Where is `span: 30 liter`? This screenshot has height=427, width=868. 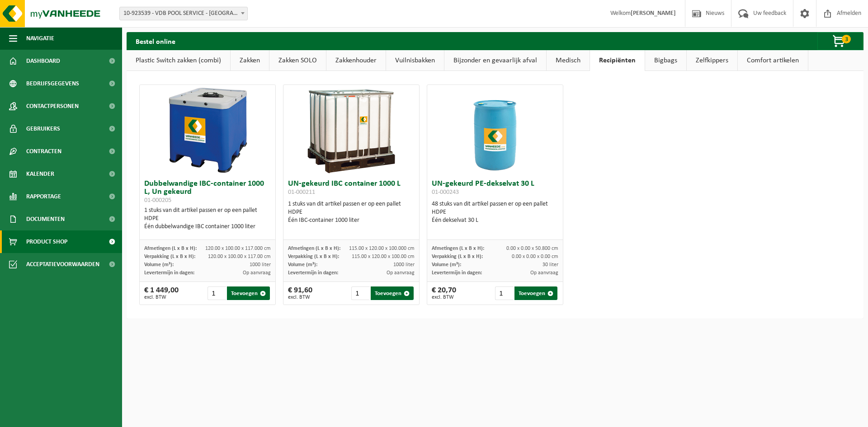
span: 30 liter is located at coordinates (551, 265).